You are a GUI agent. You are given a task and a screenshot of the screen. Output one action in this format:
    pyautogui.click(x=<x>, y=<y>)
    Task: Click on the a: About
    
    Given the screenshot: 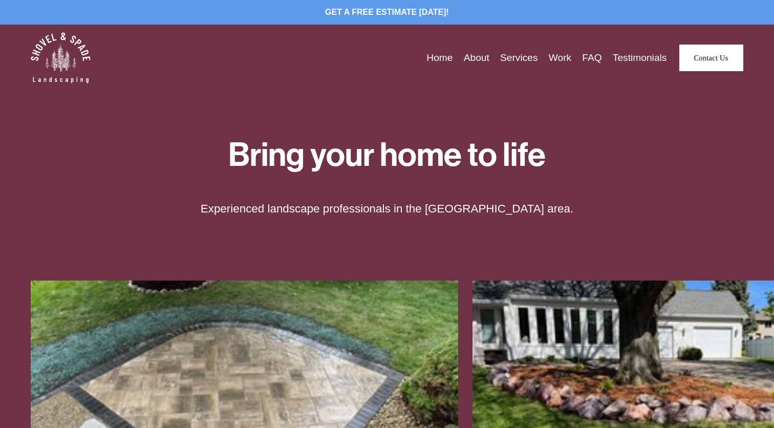 What is the action you would take?
    pyautogui.click(x=477, y=58)
    